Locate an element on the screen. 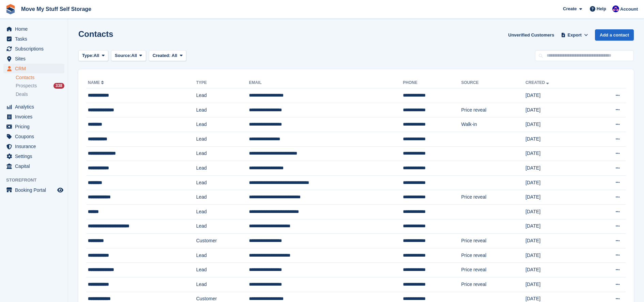 Image resolution: width=644 pixels, height=302 pixels. span: Type: is located at coordinates (88, 56).